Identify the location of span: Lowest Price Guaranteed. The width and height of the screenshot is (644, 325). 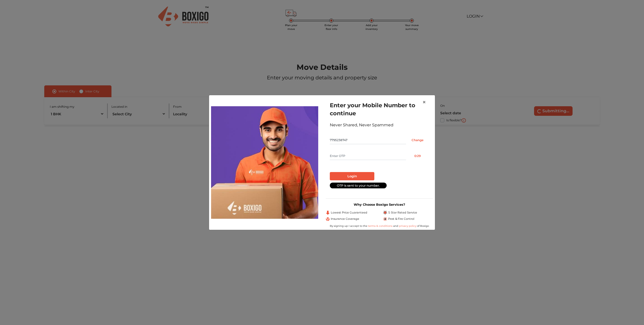
(349, 213).